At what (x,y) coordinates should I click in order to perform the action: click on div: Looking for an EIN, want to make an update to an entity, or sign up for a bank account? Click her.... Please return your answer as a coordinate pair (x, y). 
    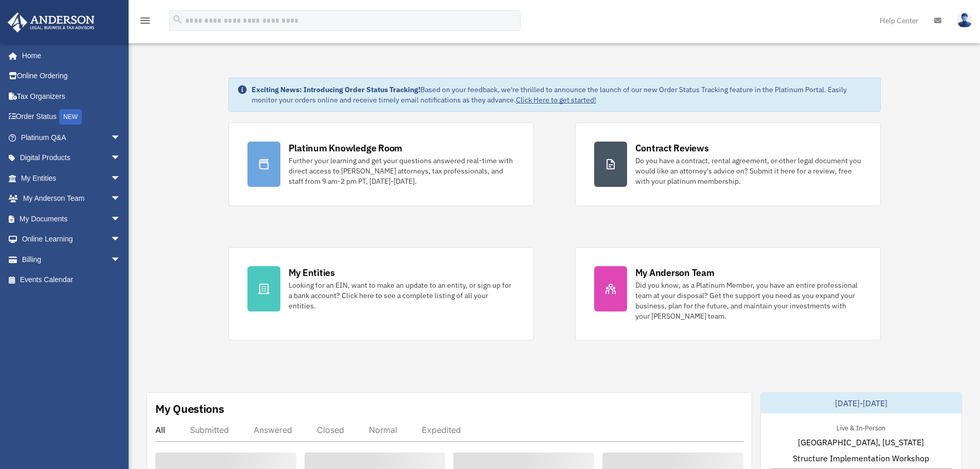
    Looking at the image, I should click on (402, 296).